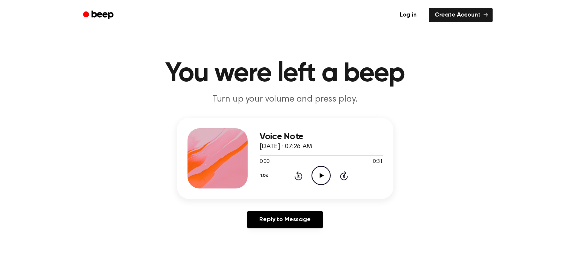  I want to click on a: Log in, so click(408, 15).